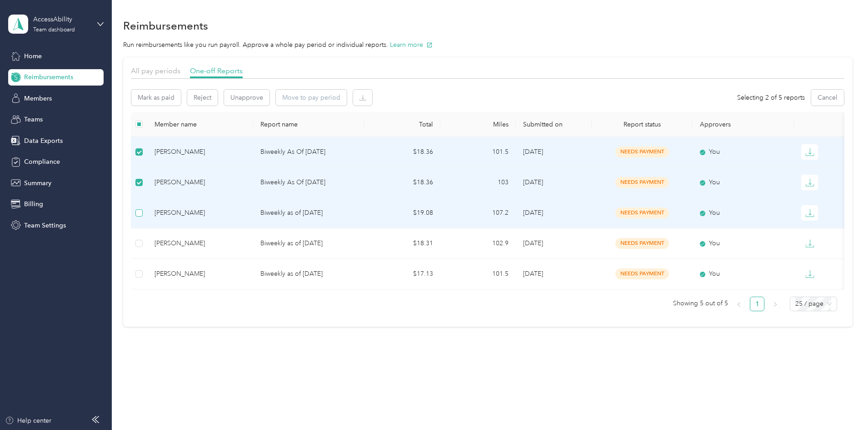 The width and height of the screenshot is (868, 430). Describe the element at coordinates (775, 304) in the screenshot. I see `li: Next Page` at that location.